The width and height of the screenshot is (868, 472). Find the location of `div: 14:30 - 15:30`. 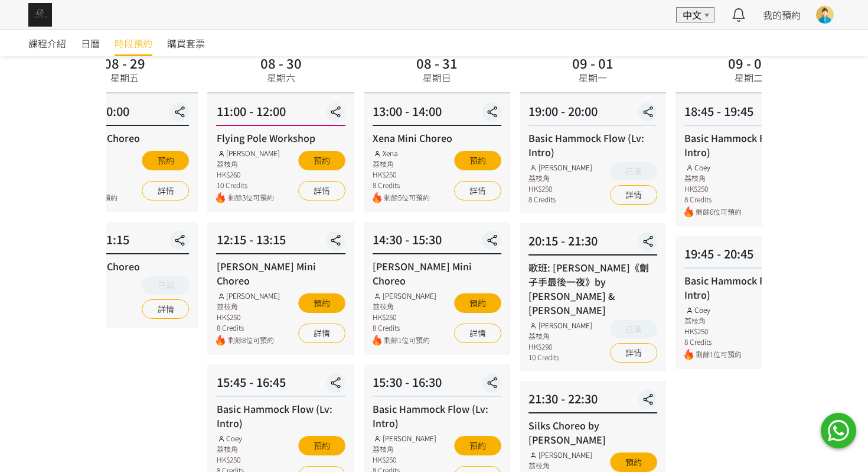

div: 14:30 - 15:30 is located at coordinates (437, 243).